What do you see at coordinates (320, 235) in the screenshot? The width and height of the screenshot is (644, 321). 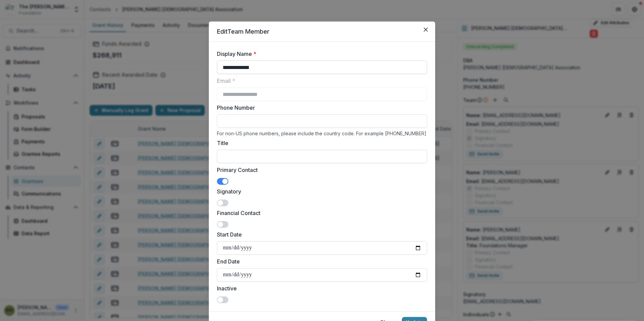 I see `label: Start Date` at bounding box center [320, 235].